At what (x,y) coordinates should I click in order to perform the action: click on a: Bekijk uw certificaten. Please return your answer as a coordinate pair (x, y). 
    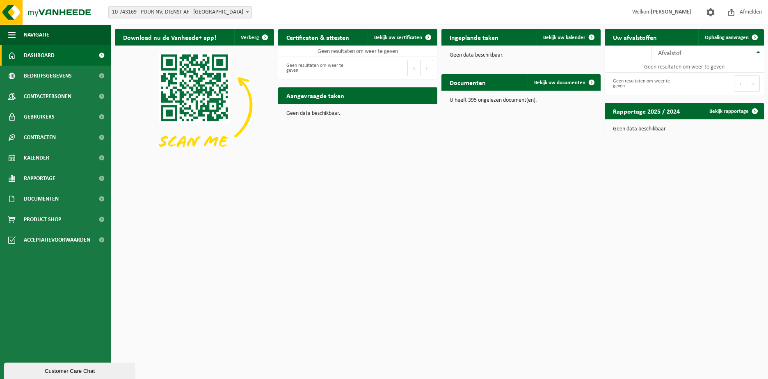
    Looking at the image, I should click on (402, 37).